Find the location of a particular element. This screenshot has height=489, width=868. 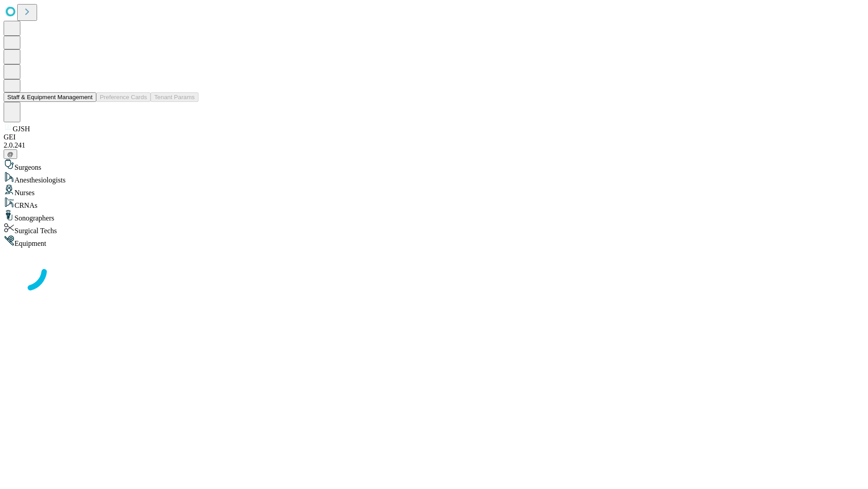

div: Sonographers is located at coordinates (434, 216).